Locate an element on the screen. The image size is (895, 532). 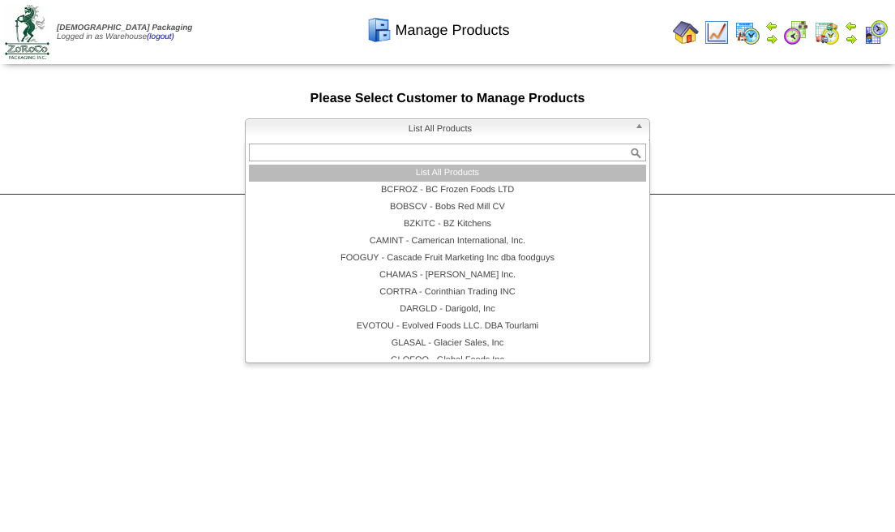
img: zoroco-logo-small.webp is located at coordinates (27, 32).